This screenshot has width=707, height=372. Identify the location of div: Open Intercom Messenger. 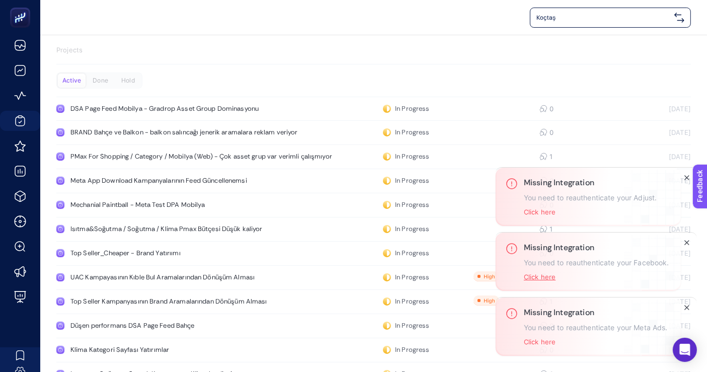
(685, 350).